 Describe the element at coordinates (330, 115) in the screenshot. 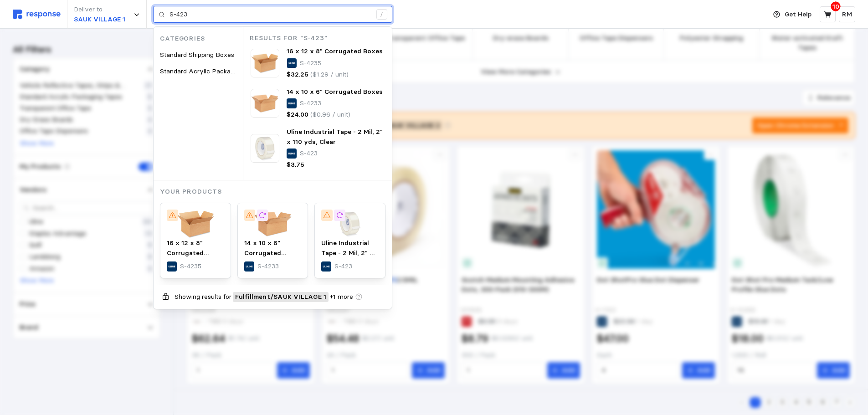

I see `p: ($0.96 / unit)` at that location.